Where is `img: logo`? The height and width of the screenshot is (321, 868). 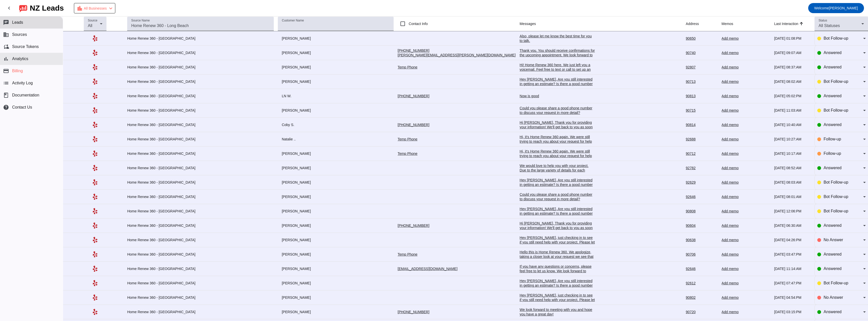 img: logo is located at coordinates (24, 8).